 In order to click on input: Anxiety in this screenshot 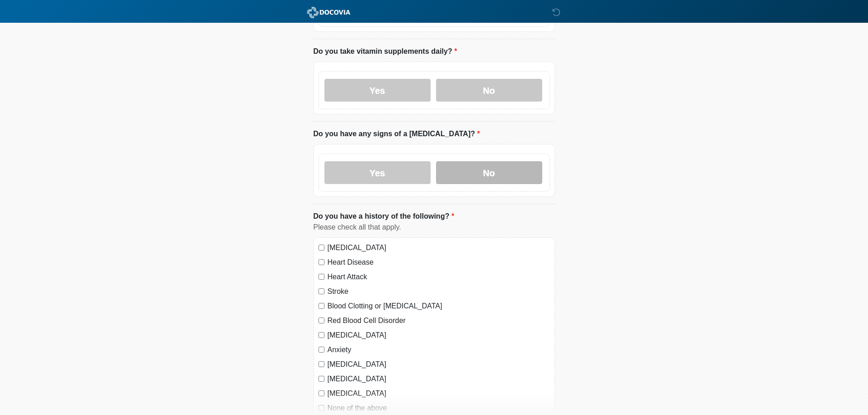, I will do `click(321, 349)`.